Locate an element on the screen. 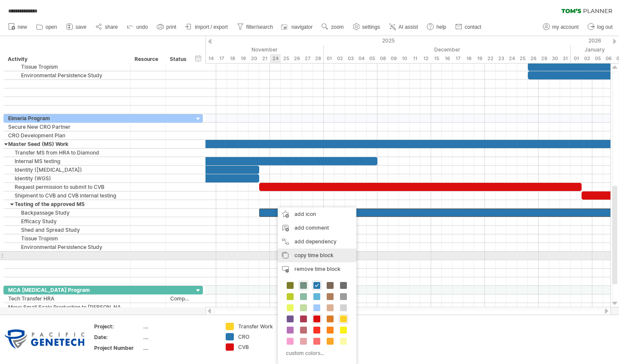 Image resolution: width=619 pixels, height=364 pixels. div: Master Seed (MS) Work is located at coordinates (67, 144).